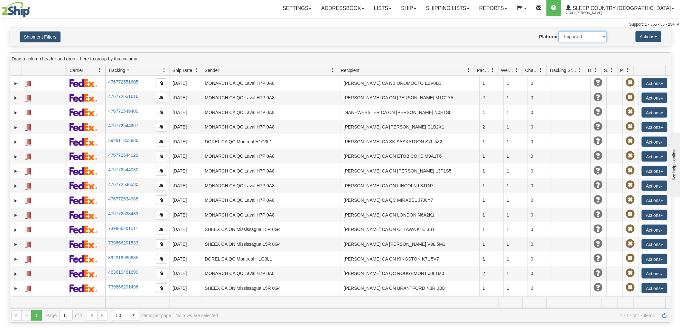 This screenshot has height=328, width=681. What do you see at coordinates (350, 70) in the screenshot?
I see `span: Recipient` at bounding box center [350, 70].